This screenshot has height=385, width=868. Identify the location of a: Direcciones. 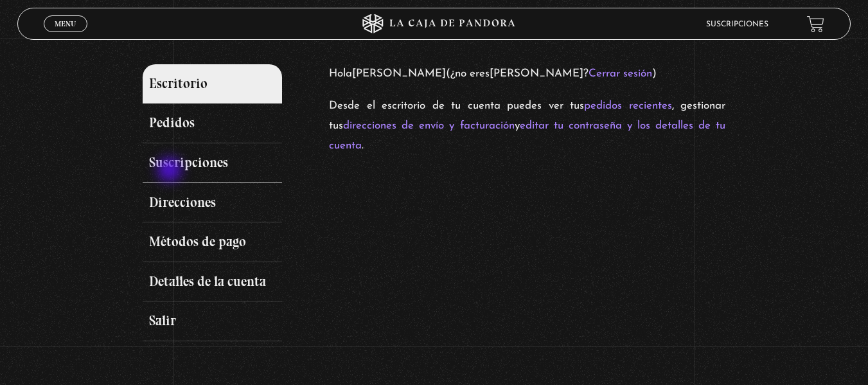
(212, 203).